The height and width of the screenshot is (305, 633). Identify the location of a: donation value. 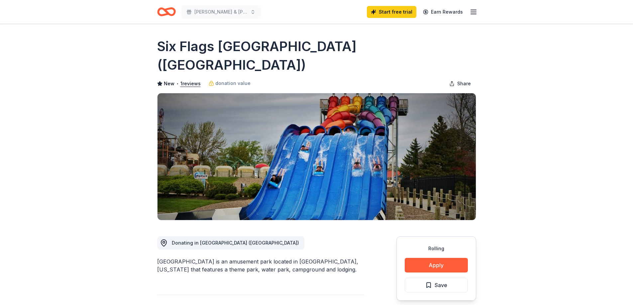
(229, 83).